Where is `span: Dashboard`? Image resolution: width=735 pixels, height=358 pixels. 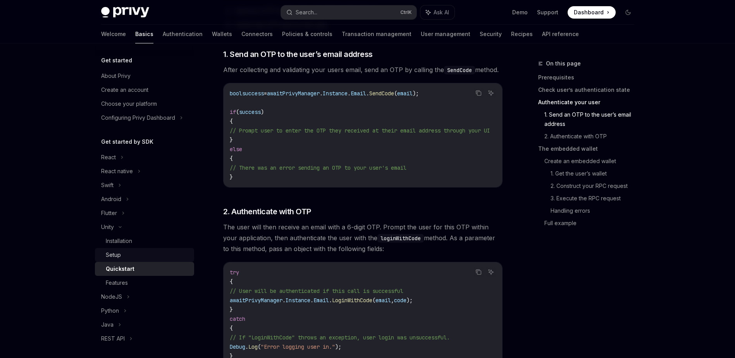 span: Dashboard is located at coordinates (589, 12).